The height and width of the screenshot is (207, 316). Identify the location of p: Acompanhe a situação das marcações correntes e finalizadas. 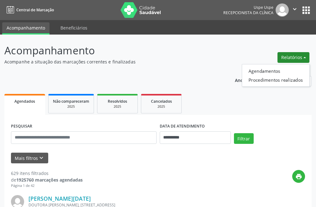
(112, 61).